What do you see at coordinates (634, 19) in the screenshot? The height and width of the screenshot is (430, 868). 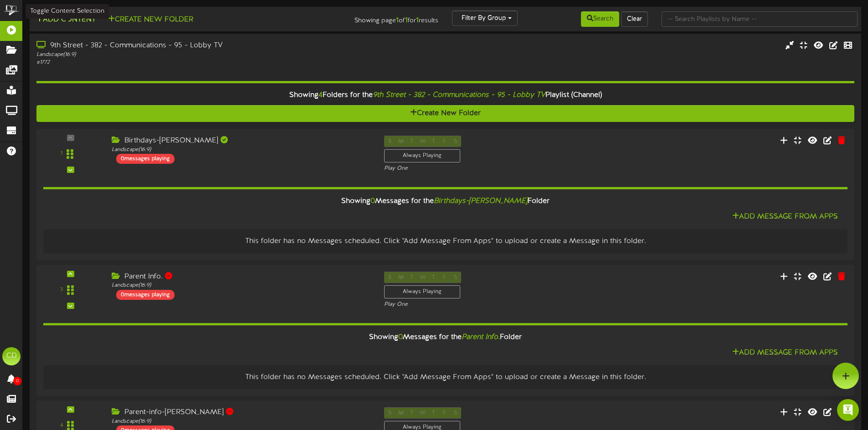 I see `button: Clear` at bounding box center [634, 19].